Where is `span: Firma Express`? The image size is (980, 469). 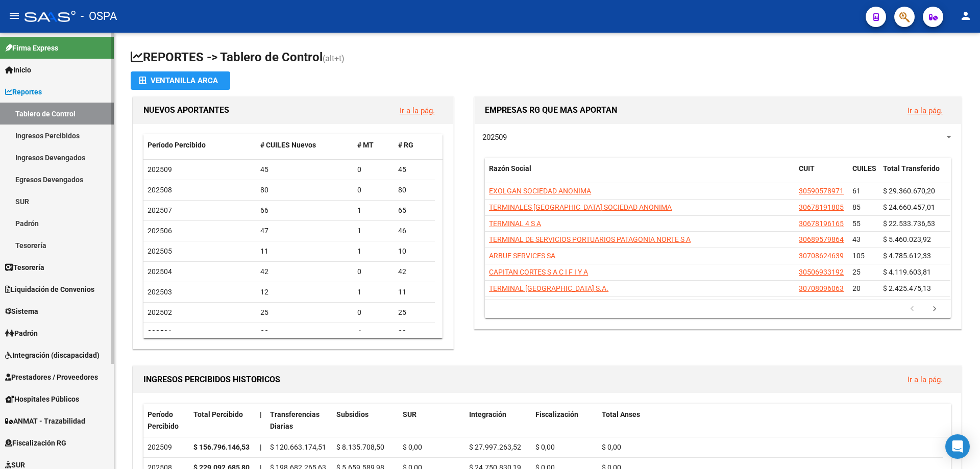
span: Firma Express is located at coordinates (32, 48).